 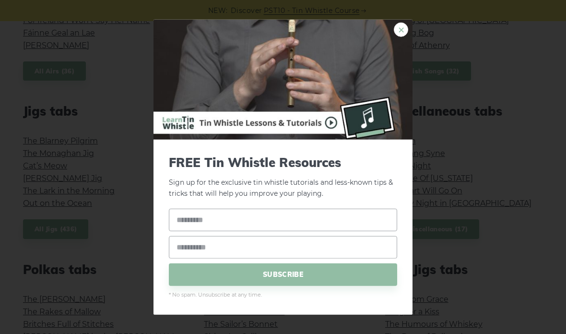 I want to click on span: FREE Tin Whistle Resources, so click(x=283, y=162).